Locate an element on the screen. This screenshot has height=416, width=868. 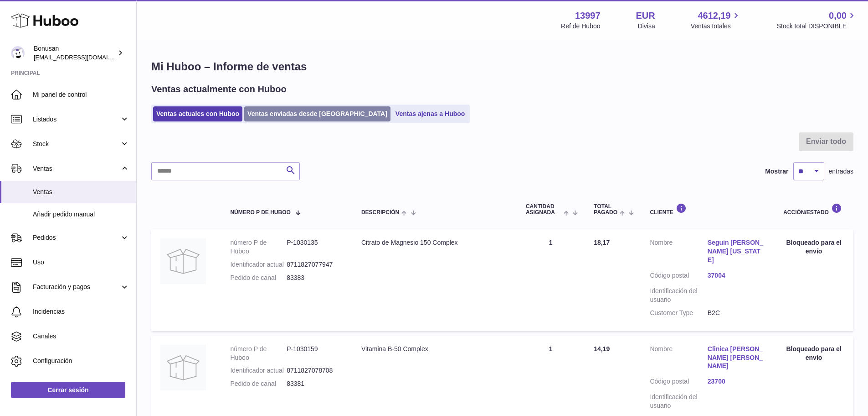
span: Stock is located at coordinates (76, 144).